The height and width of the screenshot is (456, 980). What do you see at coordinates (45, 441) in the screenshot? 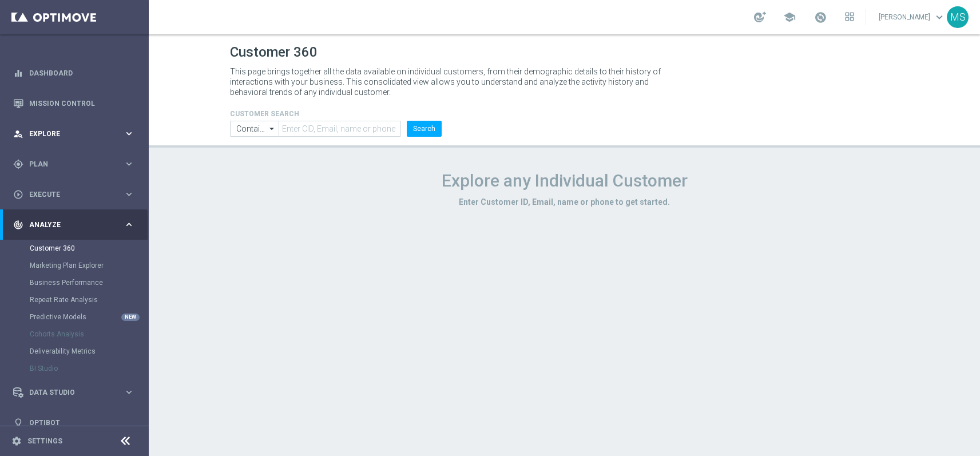
I see `a: Settings` at bounding box center [45, 441].